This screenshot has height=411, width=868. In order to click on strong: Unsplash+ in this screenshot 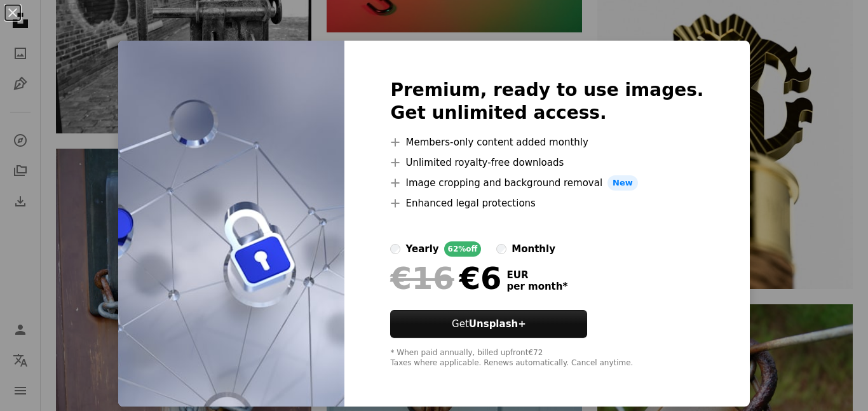, I will do `click(498, 324)`.